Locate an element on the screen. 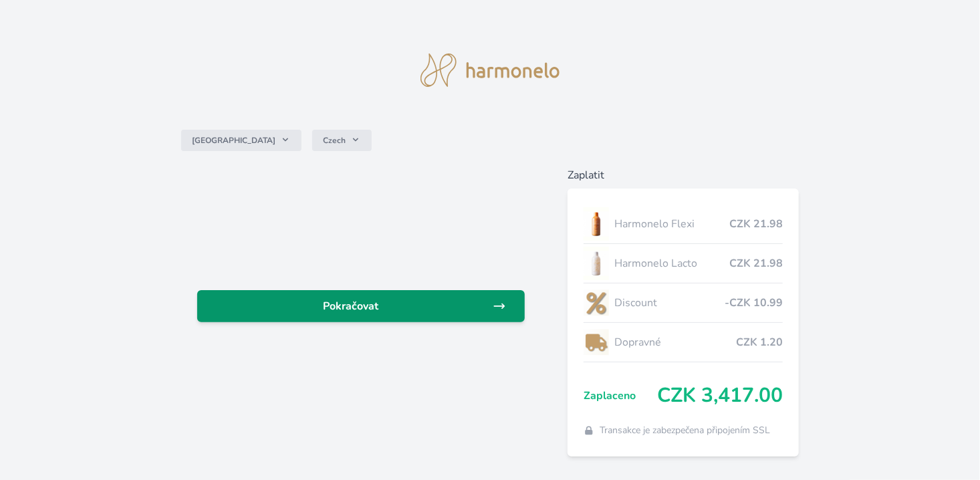 The image size is (980, 480). span: Zaplaceno is located at coordinates (620, 395).